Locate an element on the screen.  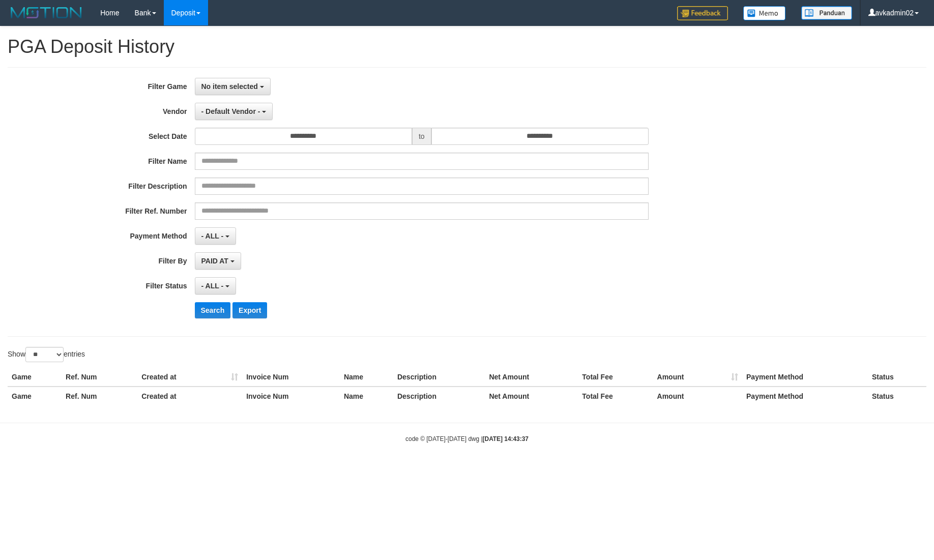
img: panduan.png is located at coordinates (827, 13).